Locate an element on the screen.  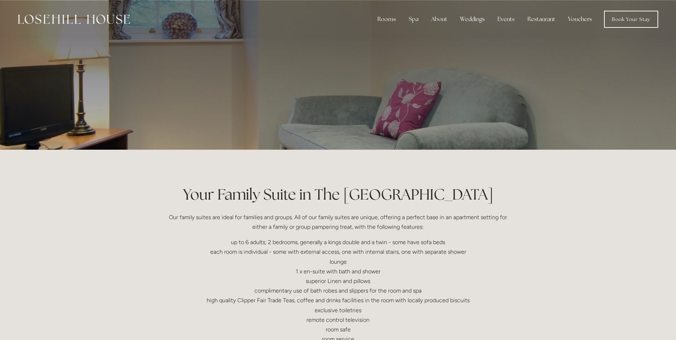
div: Rooms is located at coordinates (387, 19).